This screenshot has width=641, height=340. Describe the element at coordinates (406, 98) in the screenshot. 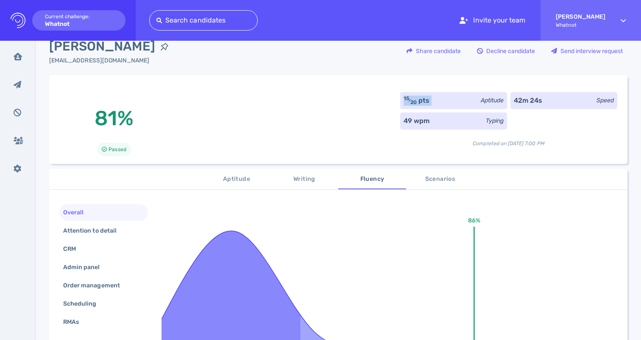

I see `sup: 15` at that location.